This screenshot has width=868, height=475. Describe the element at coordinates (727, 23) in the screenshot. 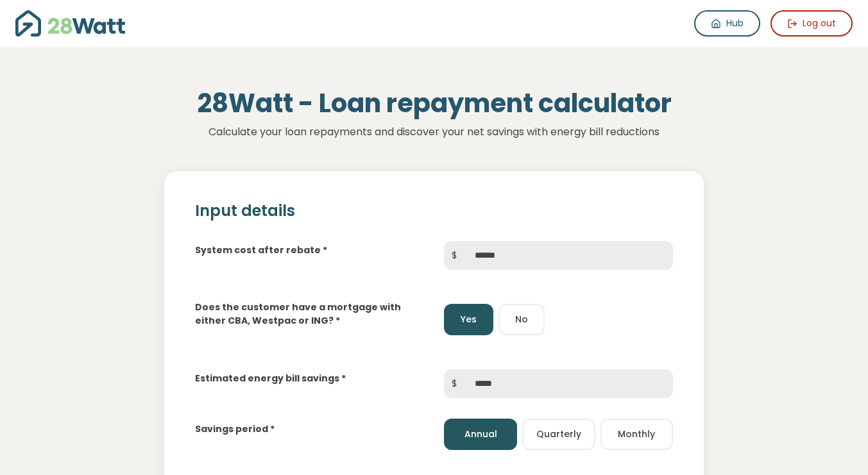

I see `a: Hub` at that location.